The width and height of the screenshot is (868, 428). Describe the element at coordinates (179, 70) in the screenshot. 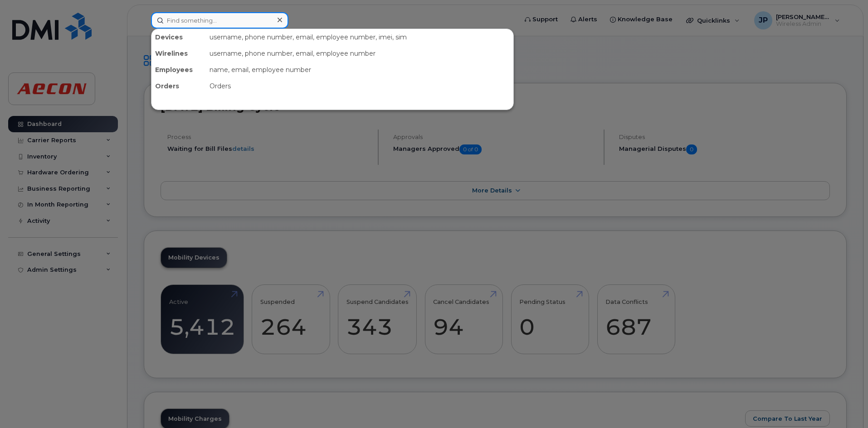

I see `div: Employees` at that location.